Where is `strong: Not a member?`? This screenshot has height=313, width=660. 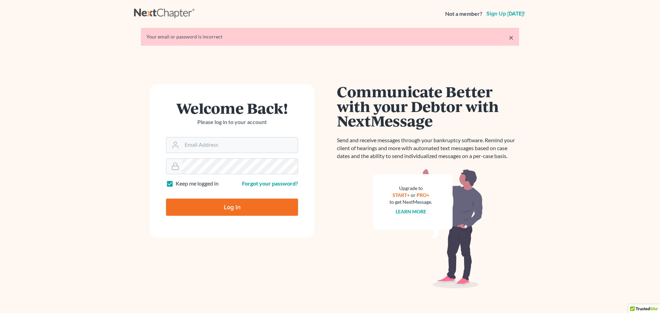 strong: Not a member? is located at coordinates (464, 14).